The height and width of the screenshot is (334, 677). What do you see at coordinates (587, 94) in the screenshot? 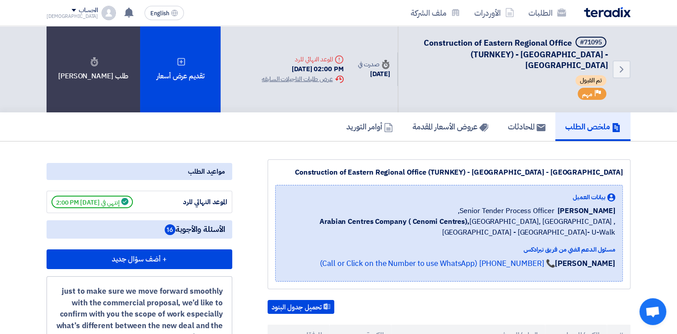
I see `span: مهم` at bounding box center [587, 94].